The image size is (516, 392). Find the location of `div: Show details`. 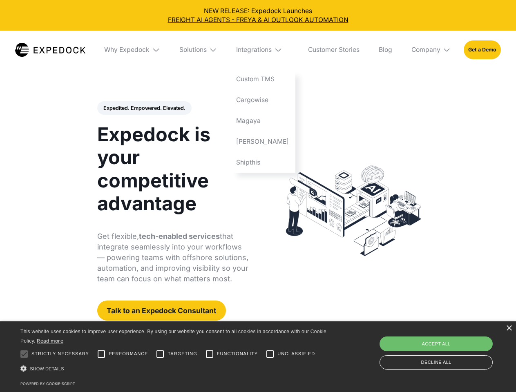

div: Show details is located at coordinates (175, 369).